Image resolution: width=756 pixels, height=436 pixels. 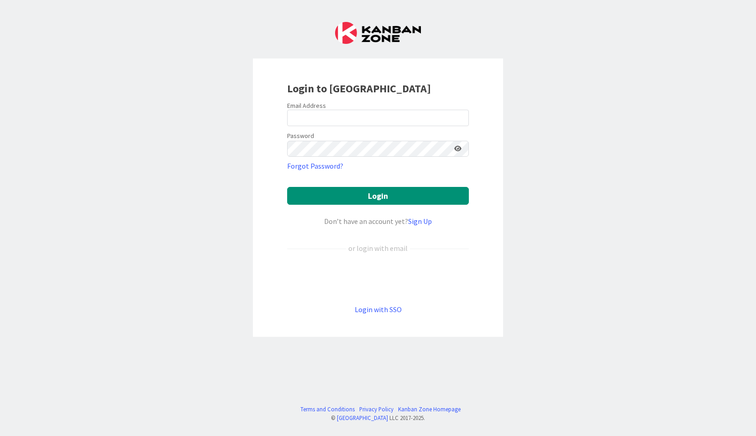 I want to click on a: Terms and Conditions, so click(x=327, y=409).